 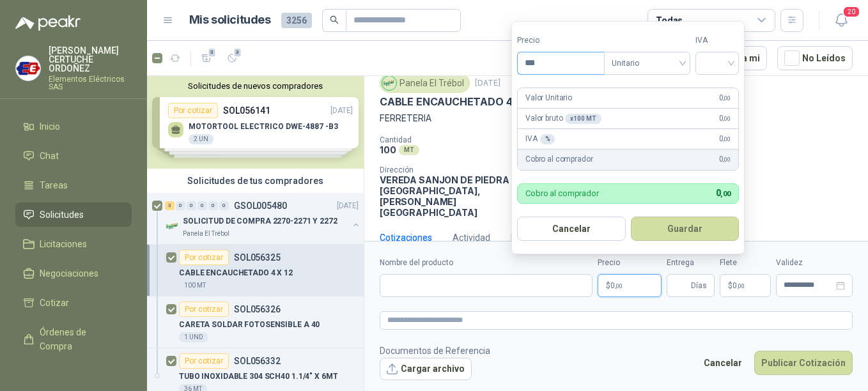 What do you see at coordinates (74, 156) in the screenshot?
I see `a: Chat` at bounding box center [74, 156].